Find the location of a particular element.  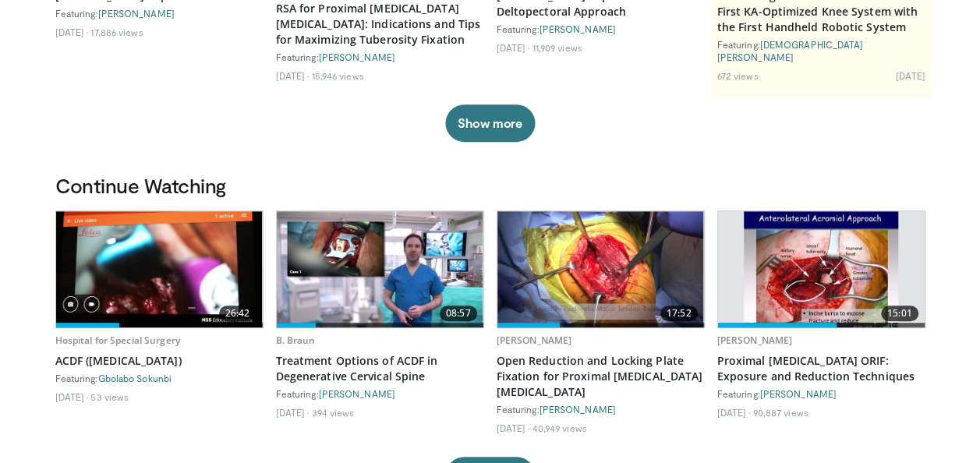

span: 17:52 is located at coordinates (679, 314).